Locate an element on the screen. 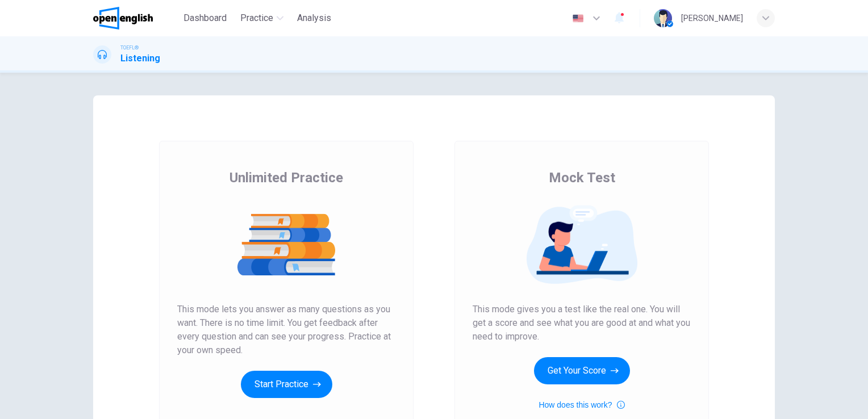 This screenshot has width=868, height=419. img: Profile picture is located at coordinates (663, 18).